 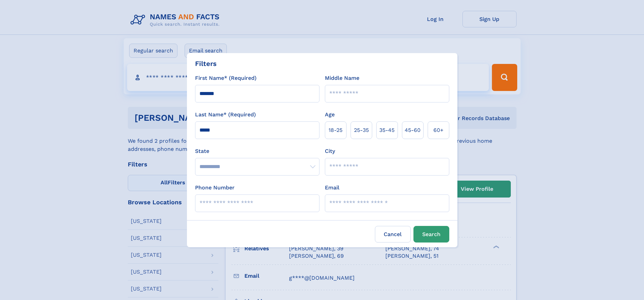 I want to click on span: 18‑25, so click(x=335, y=130).